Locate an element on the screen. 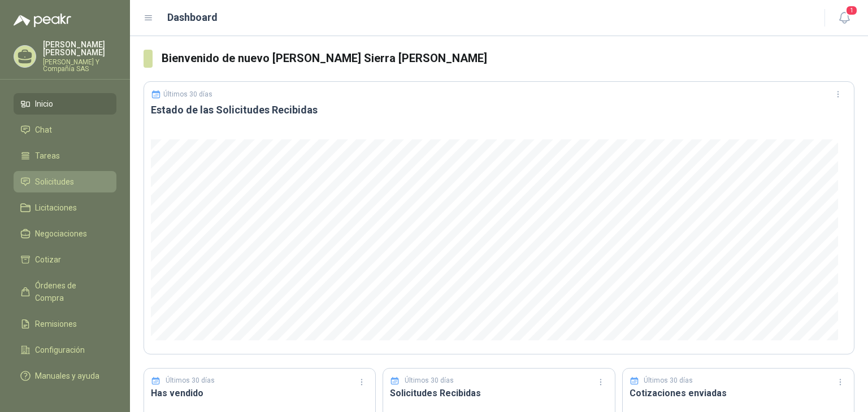 This screenshot has width=868, height=412. a: Remisiones is located at coordinates (65, 324).